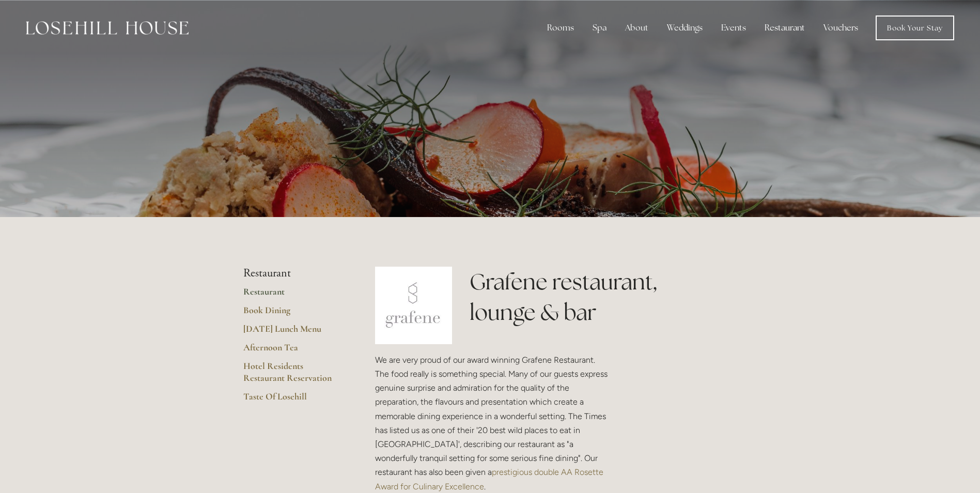 Image resolution: width=980 pixels, height=493 pixels. What do you see at coordinates (636, 28) in the screenshot?
I see `div: About` at bounding box center [636, 28].